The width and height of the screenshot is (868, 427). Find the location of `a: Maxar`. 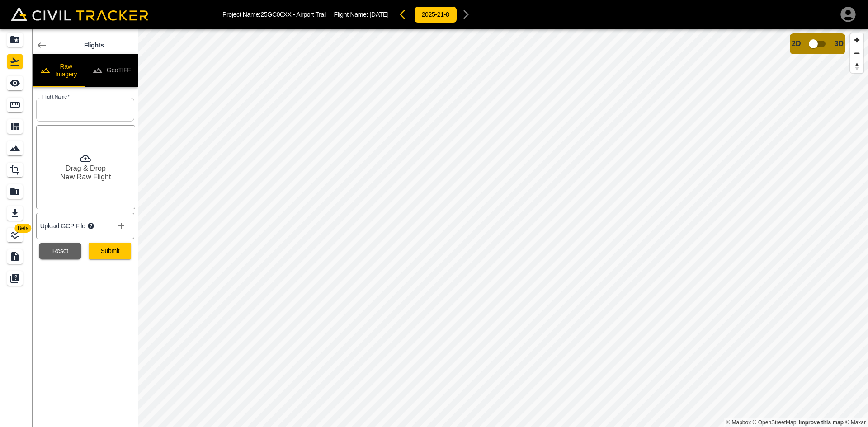

a: Maxar is located at coordinates (855, 423).